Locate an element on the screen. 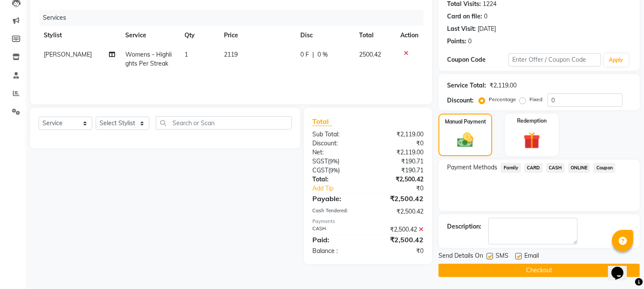  span: Coupon is located at coordinates (604, 168).